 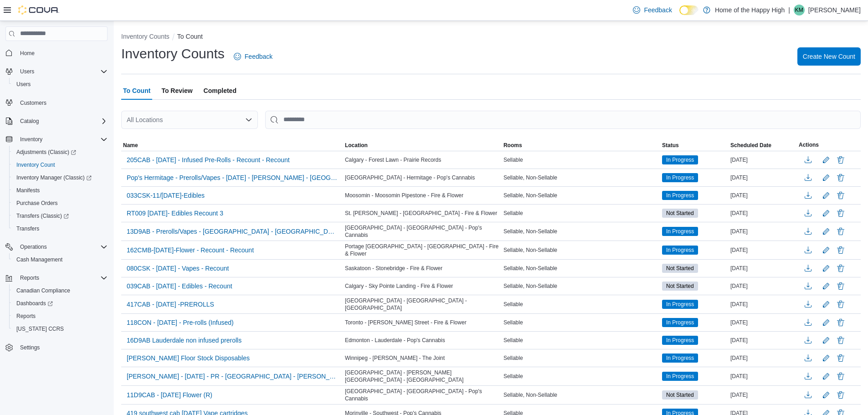 I want to click on button: Location, so click(x=422, y=145).